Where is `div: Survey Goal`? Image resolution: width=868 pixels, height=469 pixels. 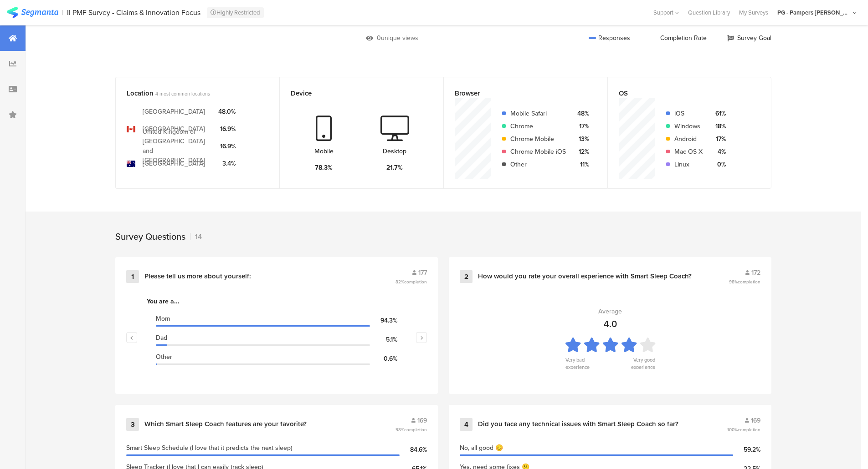 div: Survey Goal is located at coordinates (749, 38).